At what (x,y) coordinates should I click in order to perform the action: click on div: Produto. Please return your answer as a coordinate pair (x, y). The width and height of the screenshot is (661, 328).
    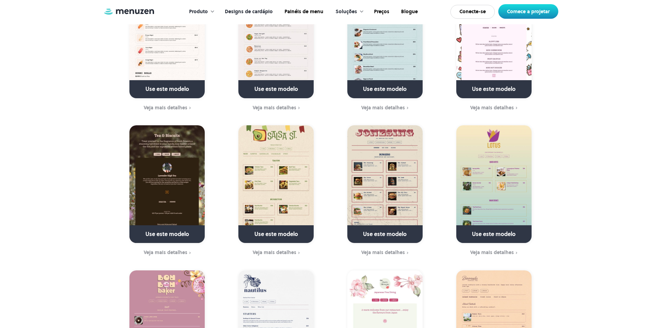
    Looking at the image, I should click on (200, 12).